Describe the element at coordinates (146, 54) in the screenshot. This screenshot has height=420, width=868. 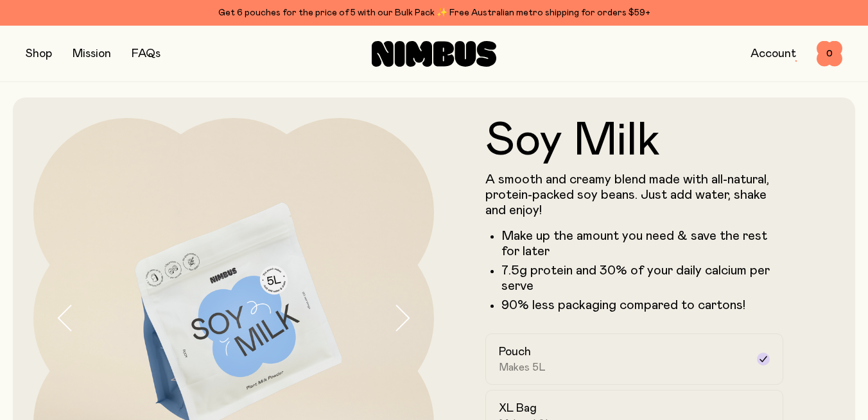
I see `a: FAQs` at that location.